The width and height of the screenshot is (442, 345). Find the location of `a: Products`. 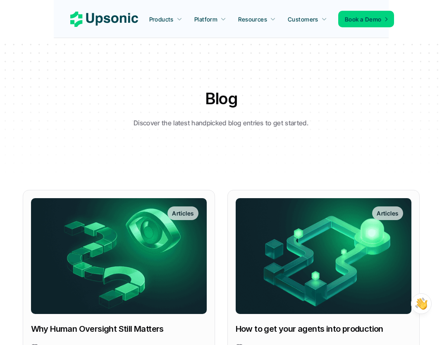

a: Products is located at coordinates (166, 19).